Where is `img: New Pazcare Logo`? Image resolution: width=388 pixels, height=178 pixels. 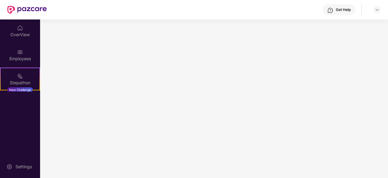
img: New Pazcare Logo is located at coordinates (27, 10).